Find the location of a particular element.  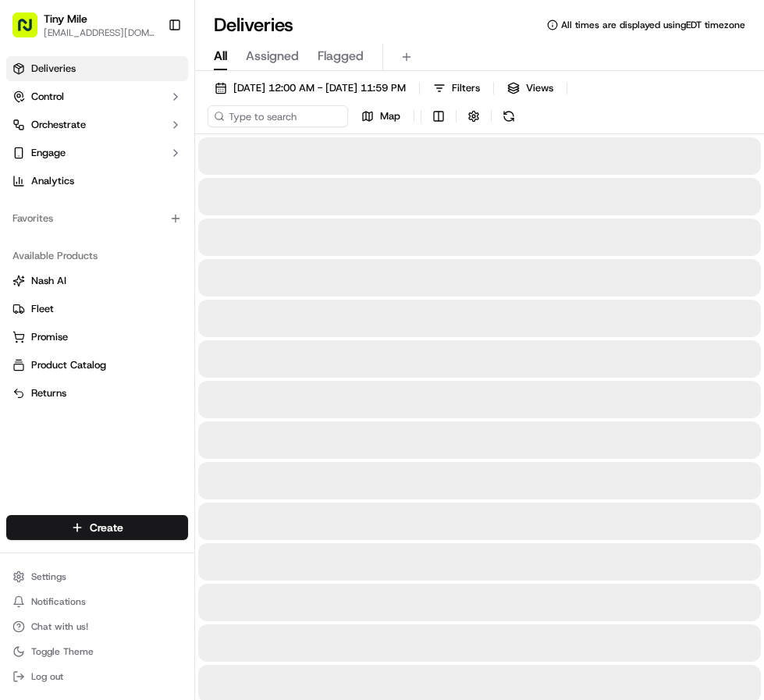

button: Chat with us! is located at coordinates (97, 627).